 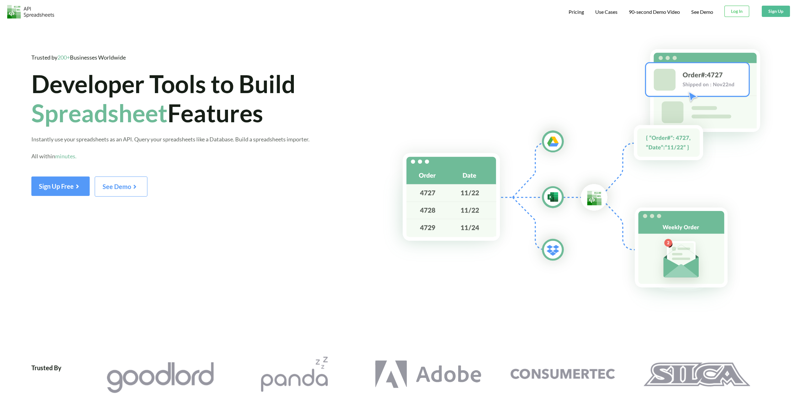 I want to click on span: Instantly use your spreadsheets as an API. Query your spreadsheets like a Database. Build a sprea..., so click(x=170, y=148).